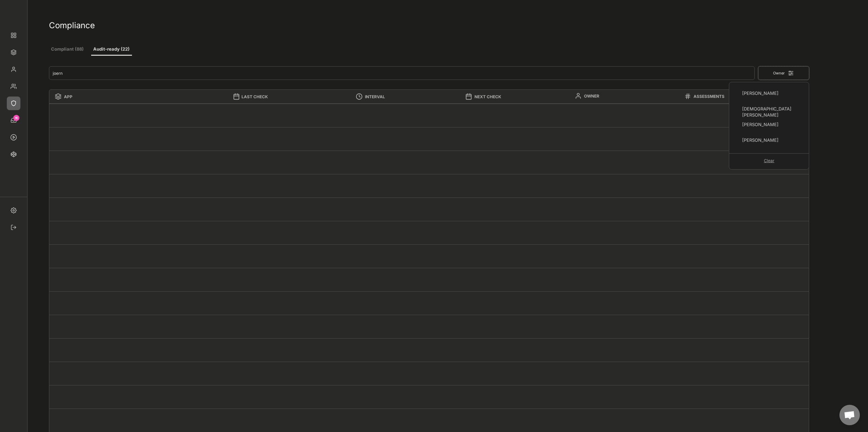 This screenshot has height=432, width=868. I want to click on div: Insights, so click(13, 155).